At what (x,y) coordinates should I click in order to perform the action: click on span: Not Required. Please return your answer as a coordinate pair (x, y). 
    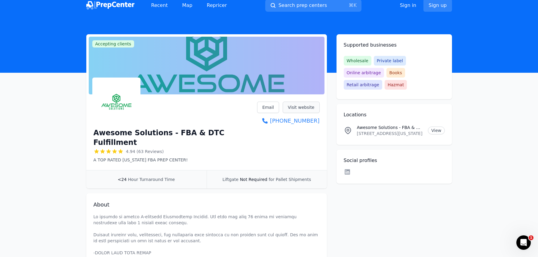
    Looking at the image, I should click on (253, 180).